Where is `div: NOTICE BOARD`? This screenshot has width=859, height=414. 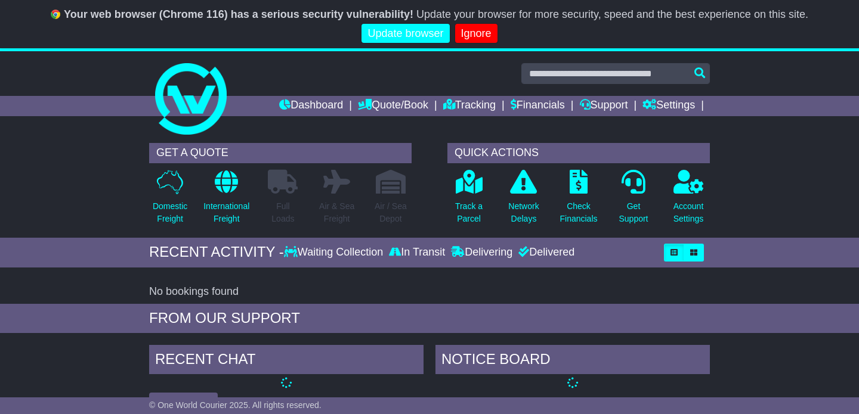
div: NOTICE BOARD is located at coordinates (572, 361).